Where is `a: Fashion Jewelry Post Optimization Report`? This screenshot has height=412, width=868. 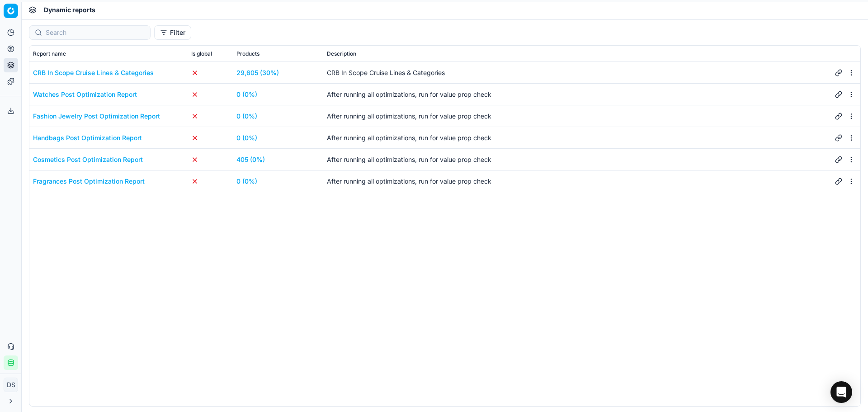 a: Fashion Jewelry Post Optimization Report is located at coordinates (96, 117).